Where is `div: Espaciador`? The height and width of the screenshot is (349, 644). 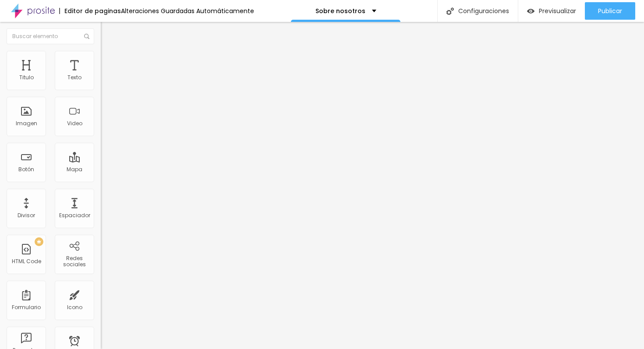 div: Espaciador is located at coordinates (75, 215).